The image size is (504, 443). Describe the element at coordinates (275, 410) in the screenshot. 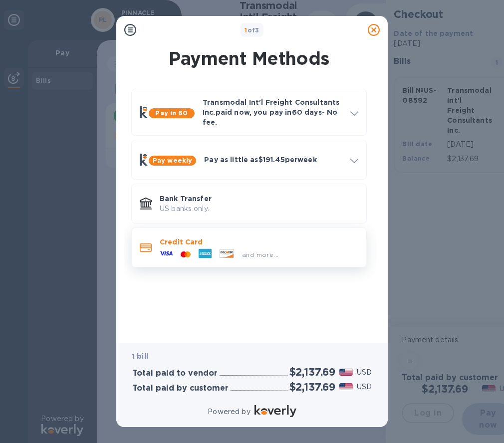

I see `img: Logo` at that location.